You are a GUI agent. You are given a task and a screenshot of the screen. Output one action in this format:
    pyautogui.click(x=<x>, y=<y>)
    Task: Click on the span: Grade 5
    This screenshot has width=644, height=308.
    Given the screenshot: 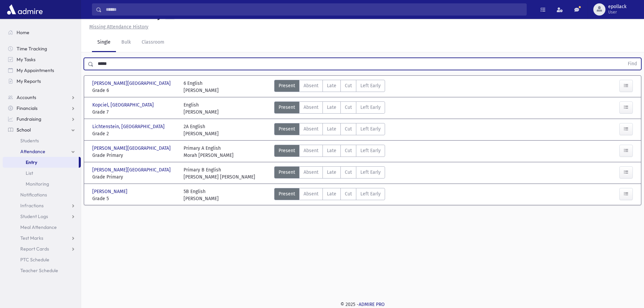 What is the action you would take?
    pyautogui.click(x=134, y=199)
    